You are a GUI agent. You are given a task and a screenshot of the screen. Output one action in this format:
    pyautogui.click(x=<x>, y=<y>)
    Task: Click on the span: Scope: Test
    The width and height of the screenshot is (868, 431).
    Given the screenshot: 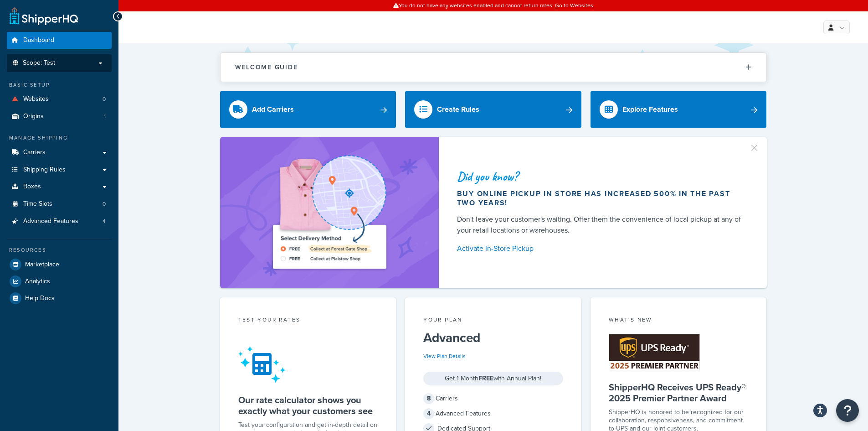 What is the action you would take?
    pyautogui.click(x=39, y=63)
    